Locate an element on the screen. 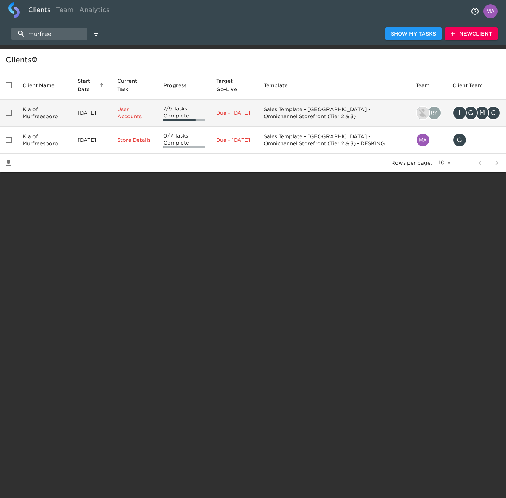 This screenshot has height=498, width=506. div: Client s is located at coordinates (254, 60).